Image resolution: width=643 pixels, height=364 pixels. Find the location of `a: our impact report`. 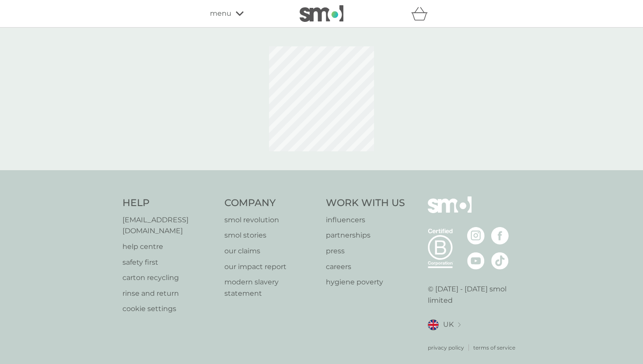

a: our impact report is located at coordinates (271, 267).